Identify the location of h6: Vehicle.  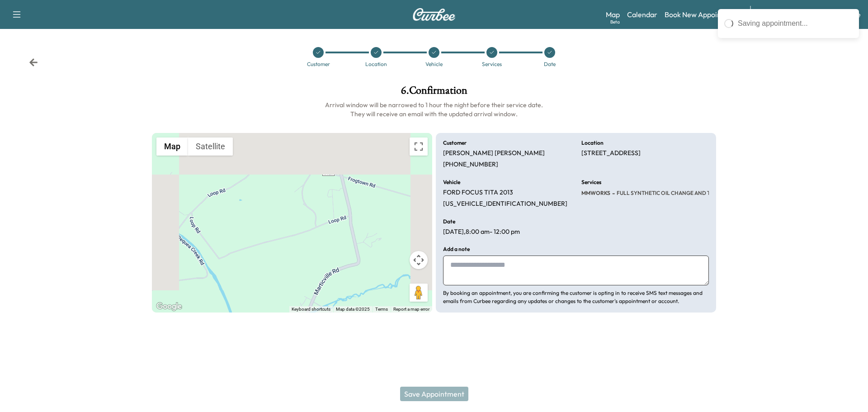
(452, 182).